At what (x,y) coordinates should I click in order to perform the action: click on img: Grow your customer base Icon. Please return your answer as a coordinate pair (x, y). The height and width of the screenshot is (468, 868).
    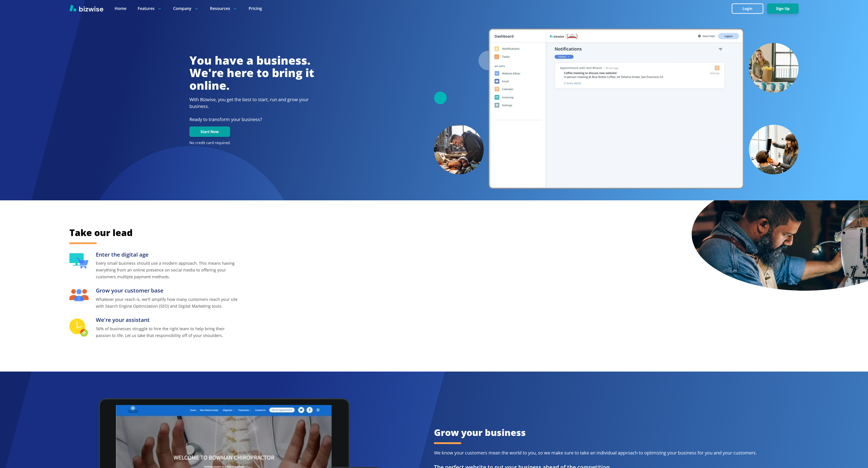
    Looking at the image, I should click on (79, 296).